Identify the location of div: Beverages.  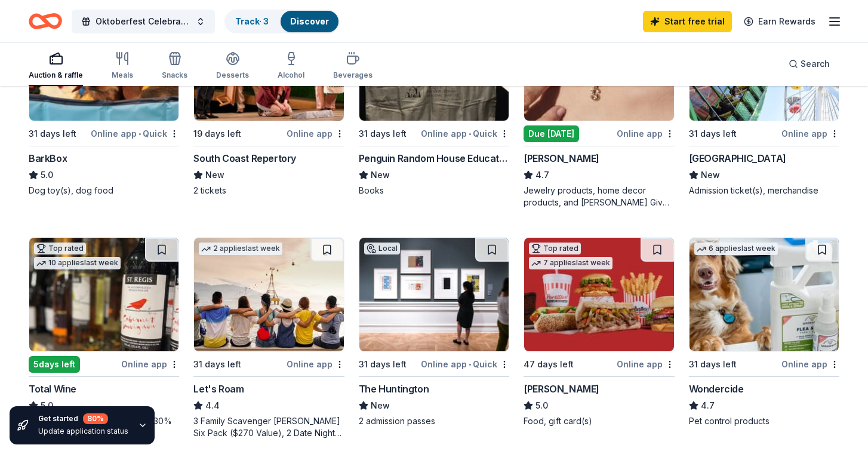
(352, 76).